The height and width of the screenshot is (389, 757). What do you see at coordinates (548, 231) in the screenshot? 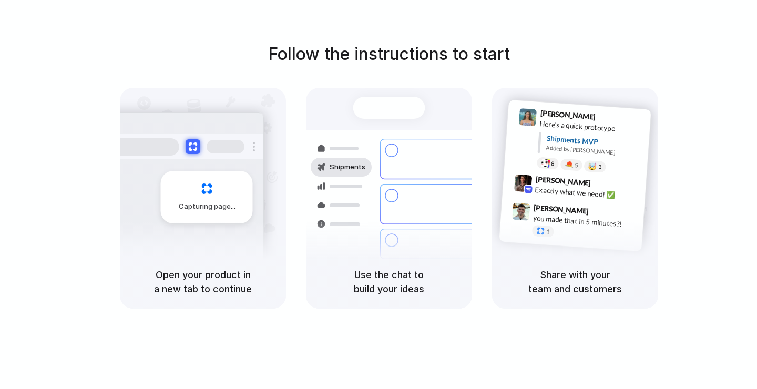
I see `span: 1` at bounding box center [548, 231].